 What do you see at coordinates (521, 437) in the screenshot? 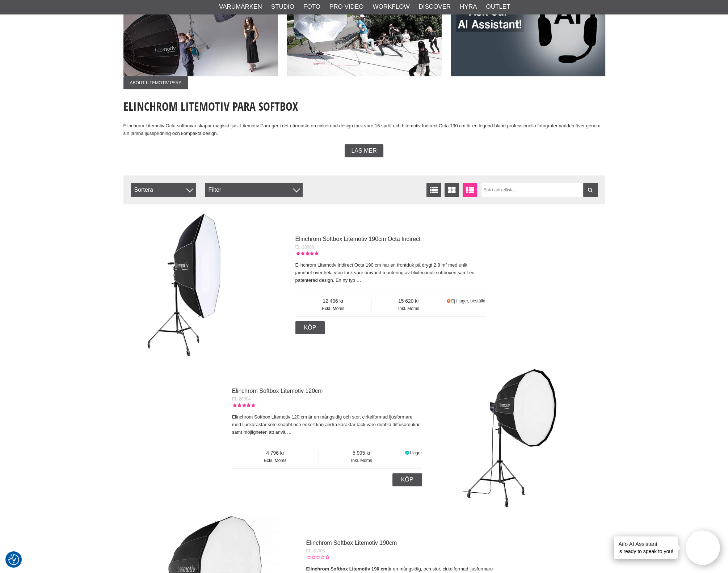
I see `img: Elinchrom Softbox Litemotiv 120cm` at bounding box center [521, 437].